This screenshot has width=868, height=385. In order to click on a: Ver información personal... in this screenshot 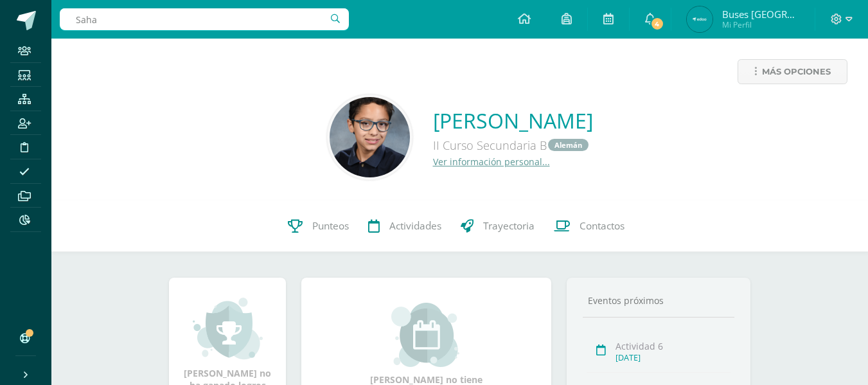, I will do `click(492, 161)`.